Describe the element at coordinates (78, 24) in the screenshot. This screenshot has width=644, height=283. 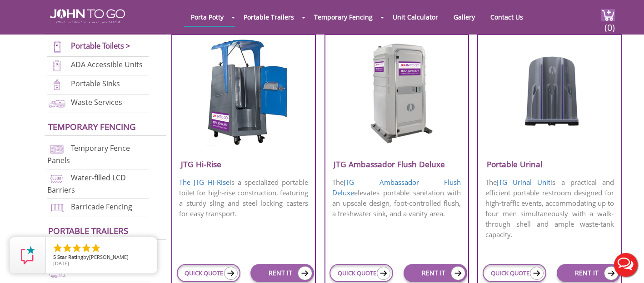
I see `a: Porta Potties` at that location.